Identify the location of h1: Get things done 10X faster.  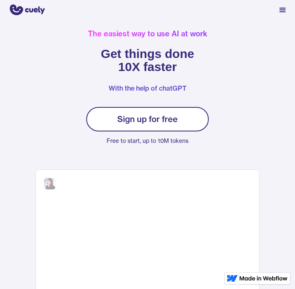
(147, 60).